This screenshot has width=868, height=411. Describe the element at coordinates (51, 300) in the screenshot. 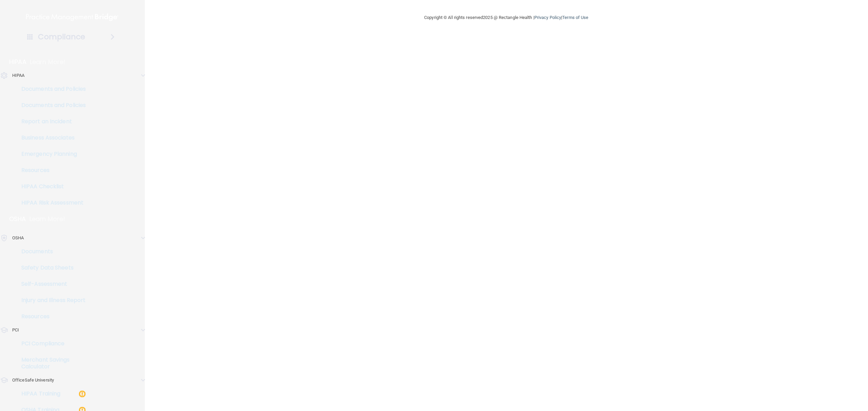

I see `p: Injury and Illness Report` at that location.